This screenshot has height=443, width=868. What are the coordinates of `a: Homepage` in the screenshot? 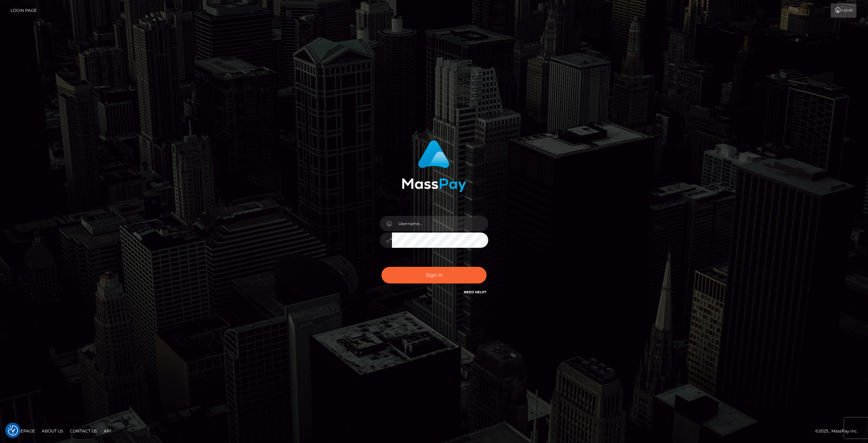 It's located at (23, 431).